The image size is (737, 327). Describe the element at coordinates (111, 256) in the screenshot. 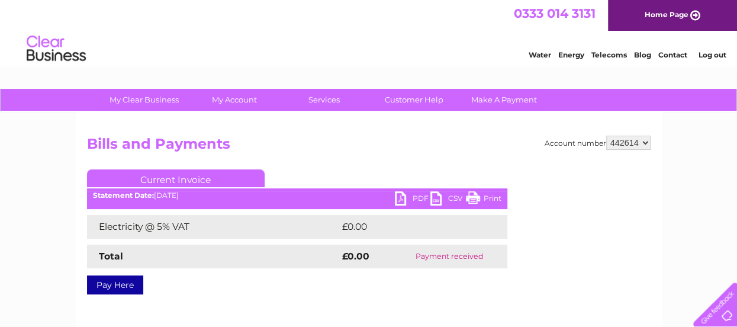

I see `strong: Total` at that location.